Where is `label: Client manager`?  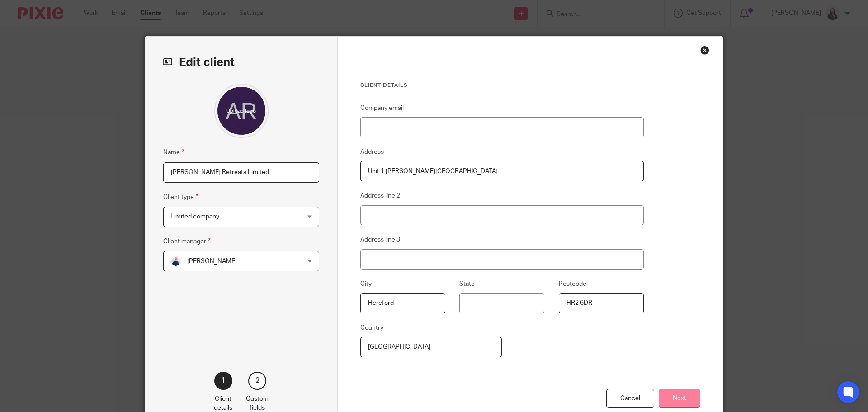
label: Client manager is located at coordinates (187, 241).